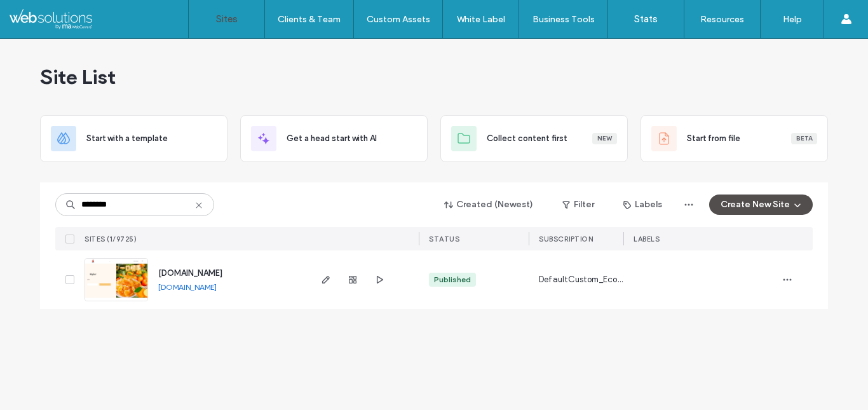 This screenshot has height=410, width=868. I want to click on label: White Label, so click(481, 19).